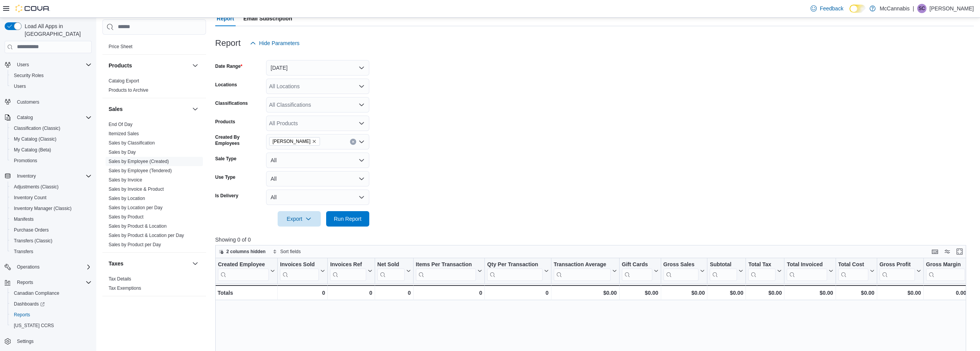 This screenshot has width=980, height=351. What do you see at coordinates (518, 271) in the screenshot?
I see `button: Qty Per Transaction` at bounding box center [518, 271].